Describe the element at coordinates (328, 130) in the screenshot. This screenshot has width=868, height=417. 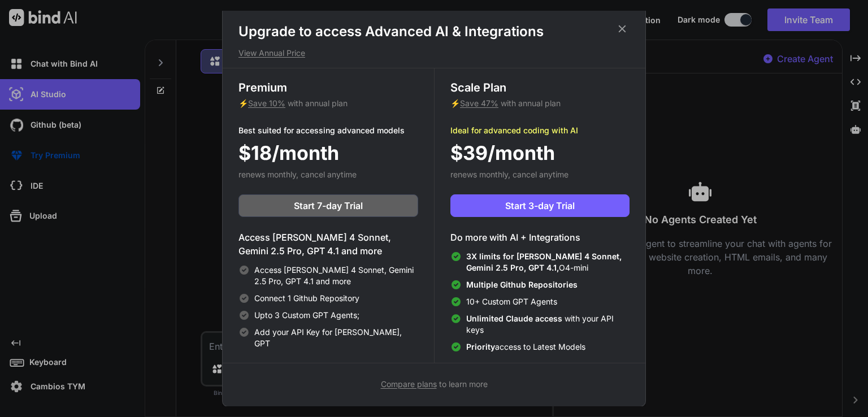
I see `p: Best suited for accessing advanced models` at that location.